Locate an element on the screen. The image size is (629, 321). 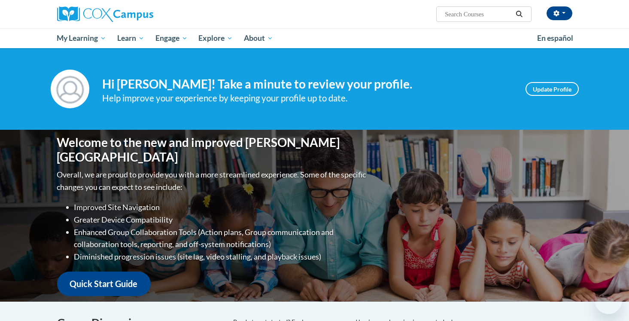
div: Help improve your experience by keeping your profile up to date. is located at coordinates (308, 98).